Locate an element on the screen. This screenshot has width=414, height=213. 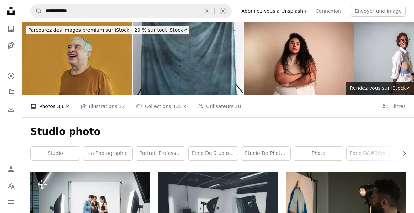
a: Connexion / S’inscrire is located at coordinates (11, 169).